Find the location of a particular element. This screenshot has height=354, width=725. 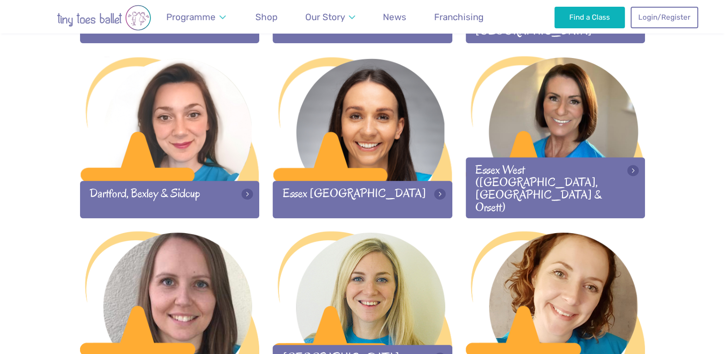

span: Shop is located at coordinates (267, 17).